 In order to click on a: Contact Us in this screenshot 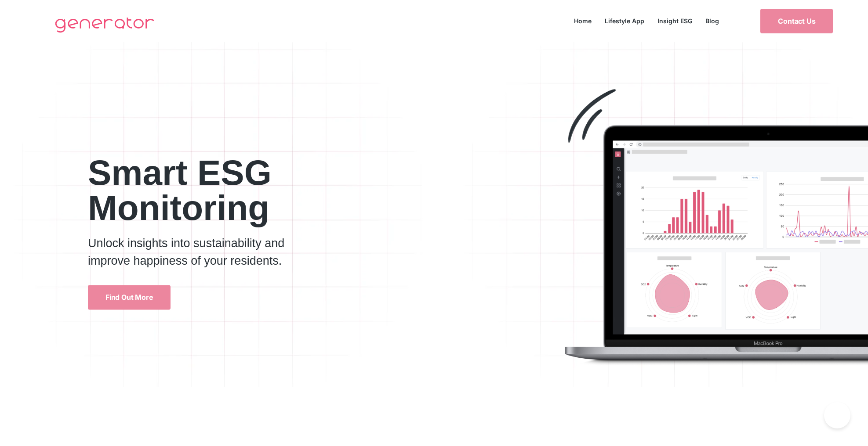, I will do `click(797, 21)`.